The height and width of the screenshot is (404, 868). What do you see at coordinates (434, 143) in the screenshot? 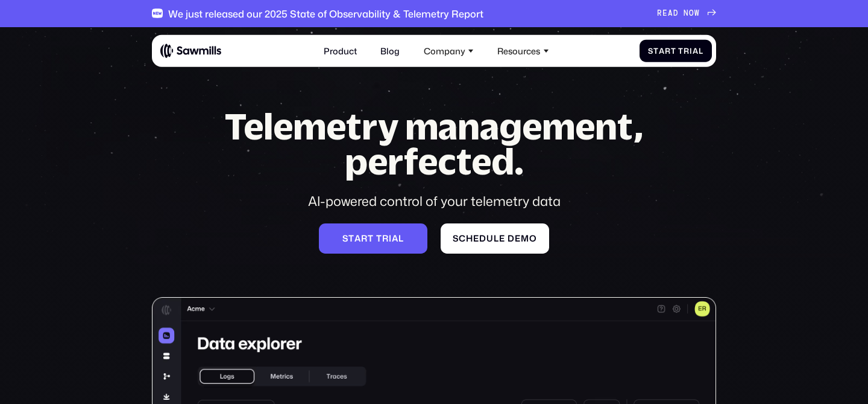
I see `h1: Telemetry management, perfected.` at bounding box center [434, 143].